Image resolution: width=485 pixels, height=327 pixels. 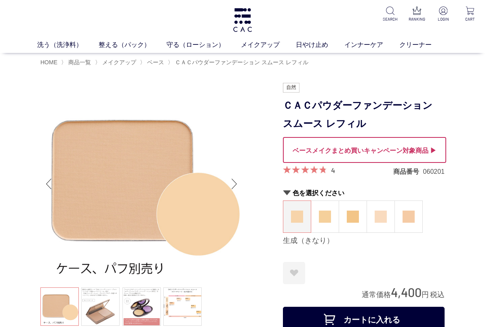 I want to click on a: 整える（パック）, so click(x=133, y=45).